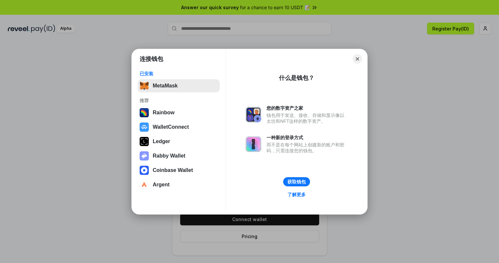  I want to click on div: WalletConnect, so click(171, 127).